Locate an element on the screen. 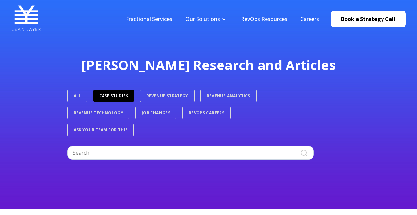 This screenshot has width=417, height=215. a: Our Solutions is located at coordinates (202, 19).